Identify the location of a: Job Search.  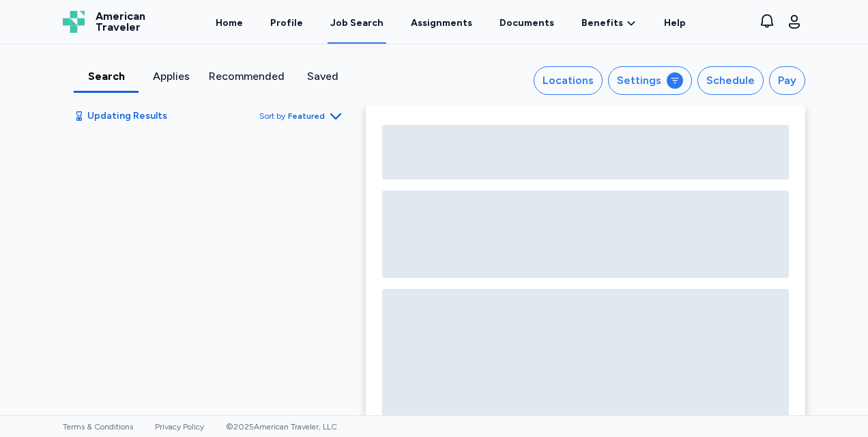
(357, 23).